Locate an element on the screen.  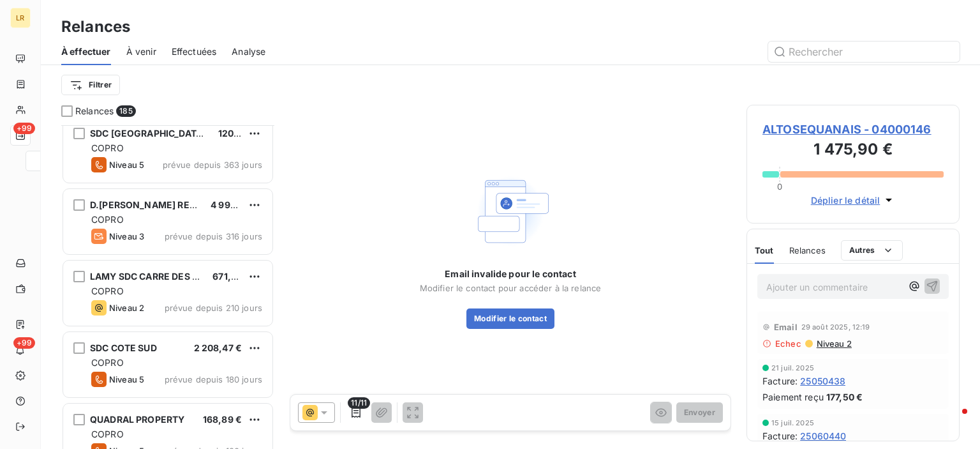
span: Echec is located at coordinates (788, 343).